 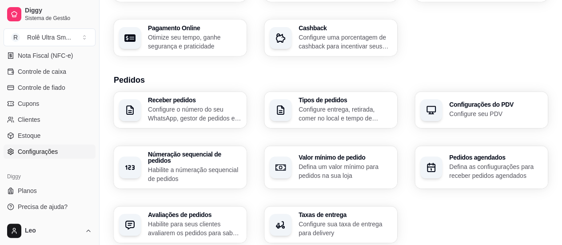 I want to click on p: Otimize seu tempo, ganhe segurança e praticidade, so click(x=195, y=42).